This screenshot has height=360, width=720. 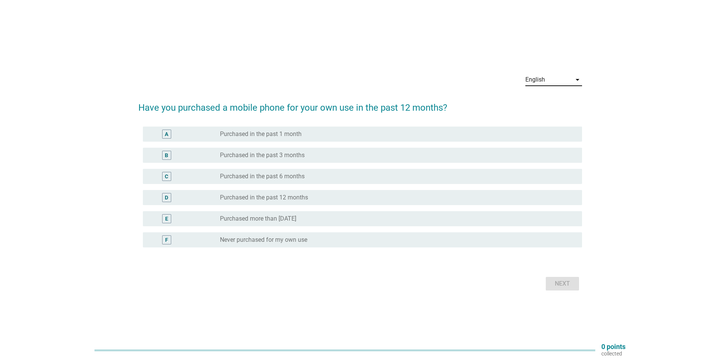 What do you see at coordinates (166, 176) in the screenshot?
I see `div: C` at bounding box center [166, 176].